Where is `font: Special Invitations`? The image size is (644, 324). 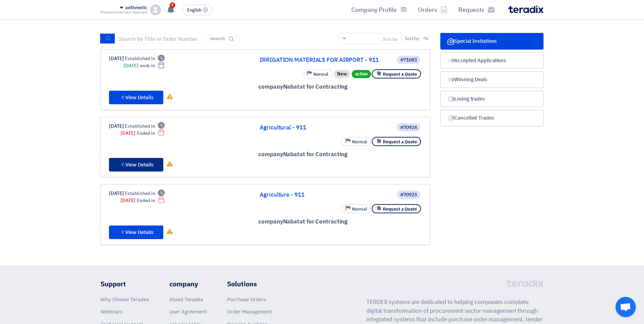
font: Special Invitations is located at coordinates (475, 41).